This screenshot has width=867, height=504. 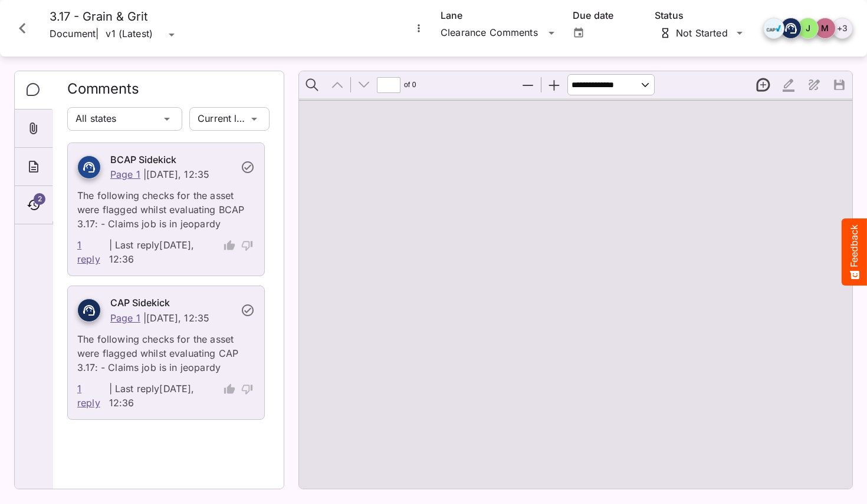 I want to click on button: Feedback, so click(x=854, y=252).